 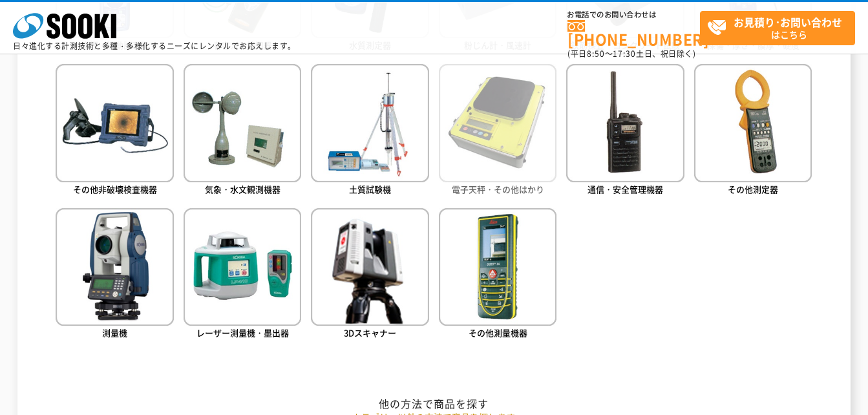 What do you see at coordinates (788, 22) in the screenshot?
I see `strong: お見積り･お問い合わせ` at bounding box center [788, 22].